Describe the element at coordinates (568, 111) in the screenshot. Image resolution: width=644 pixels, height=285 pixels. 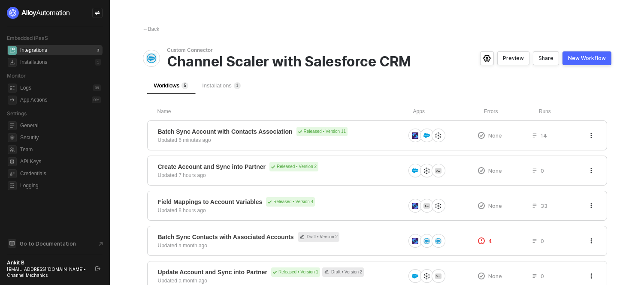
I see `div: Runs` at that location.